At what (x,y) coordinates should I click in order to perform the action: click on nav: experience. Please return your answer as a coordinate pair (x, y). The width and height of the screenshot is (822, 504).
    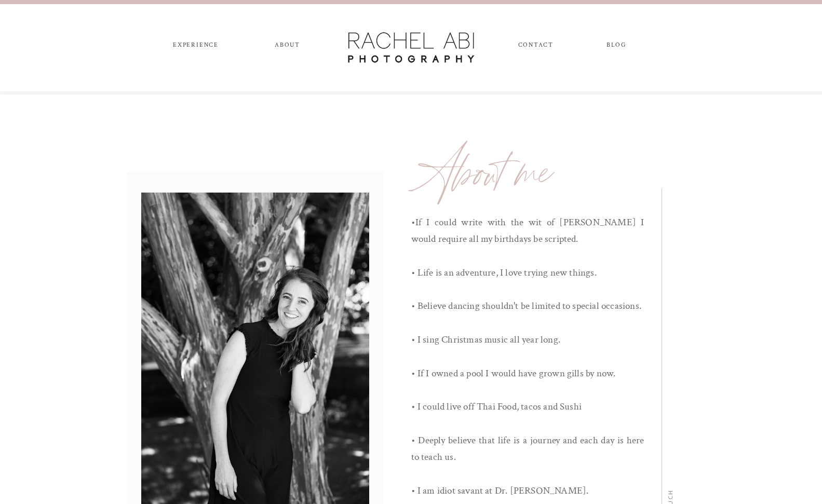
    Looking at the image, I should click on (196, 47).